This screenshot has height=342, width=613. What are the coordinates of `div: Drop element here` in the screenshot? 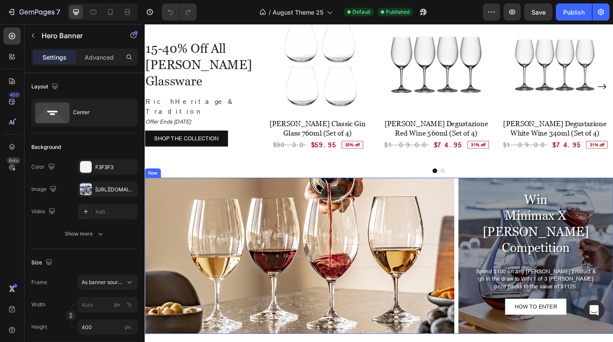 It's located at (175, 255).